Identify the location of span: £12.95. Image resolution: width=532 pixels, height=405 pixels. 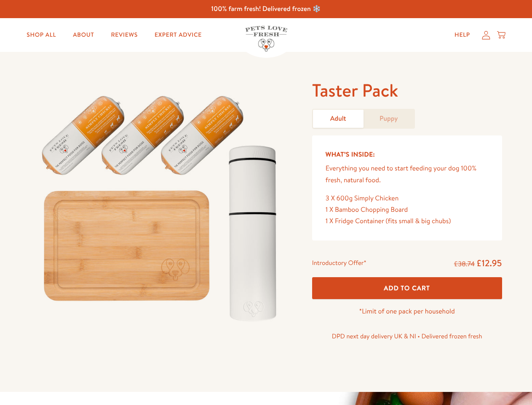
(489, 263).